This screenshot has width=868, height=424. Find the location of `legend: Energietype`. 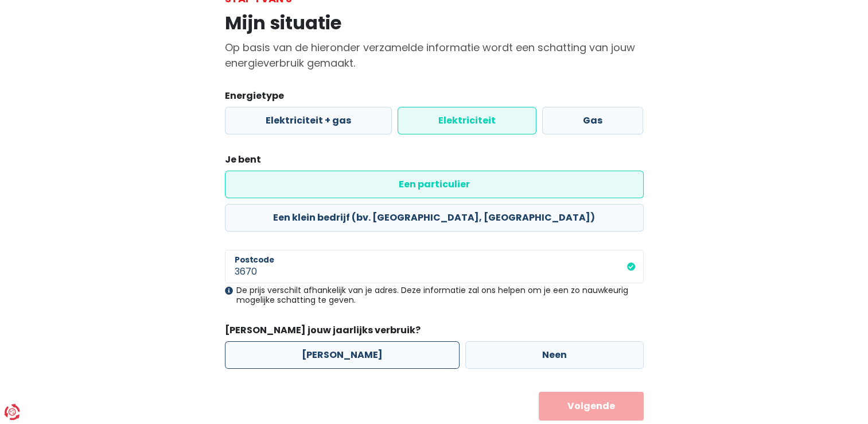

legend: Energietype is located at coordinates (434, 98).